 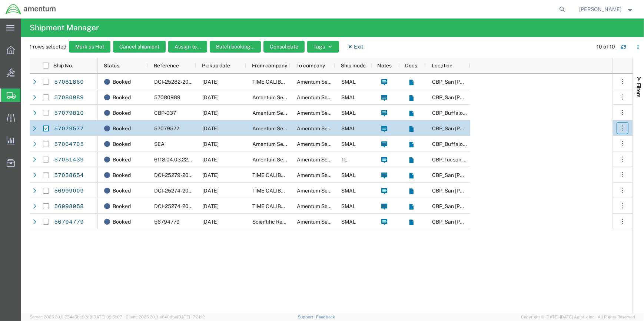 What do you see at coordinates (159, 144) in the screenshot?
I see `span: SEA` at bounding box center [159, 144].